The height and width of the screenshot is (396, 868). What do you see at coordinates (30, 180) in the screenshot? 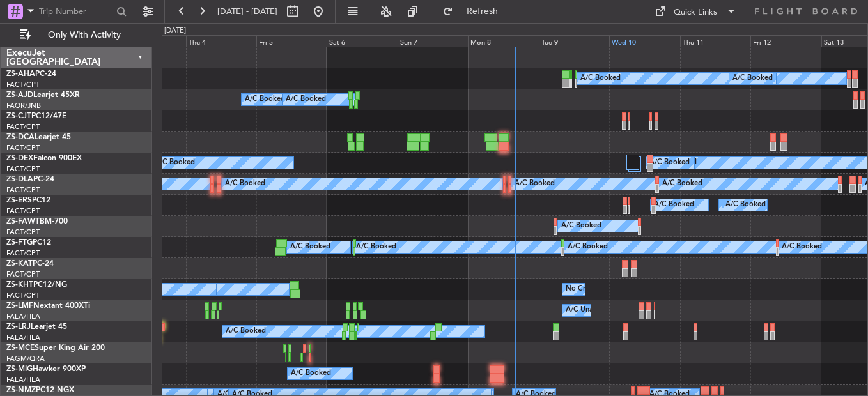
I see `a: ZS-DLAPC-24` at bounding box center [30, 180].